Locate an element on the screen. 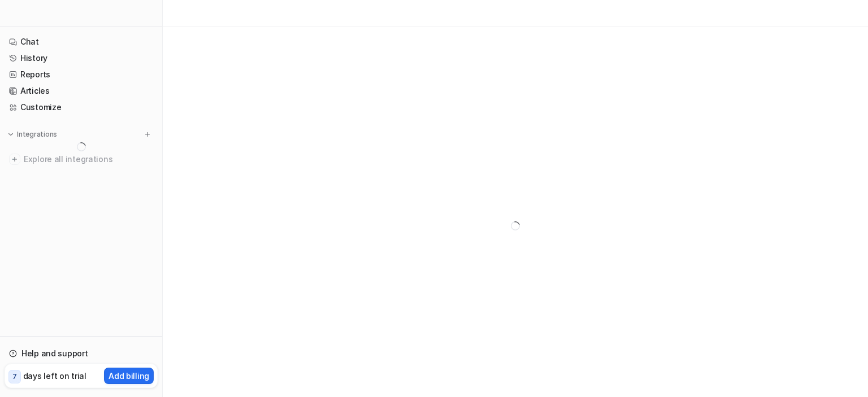 The width and height of the screenshot is (868, 397). a: Help and support is located at coordinates (81, 354).